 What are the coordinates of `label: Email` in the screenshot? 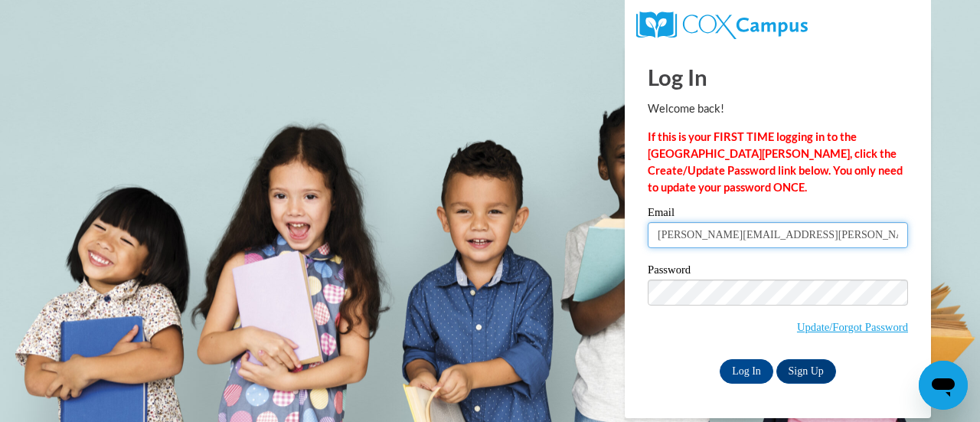 It's located at (777, 215).